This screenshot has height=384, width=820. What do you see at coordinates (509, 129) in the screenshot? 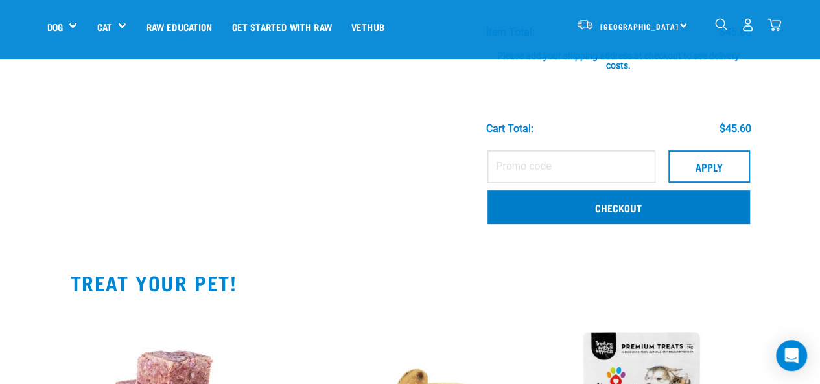
I see `div: Cart total:` at bounding box center [509, 129].